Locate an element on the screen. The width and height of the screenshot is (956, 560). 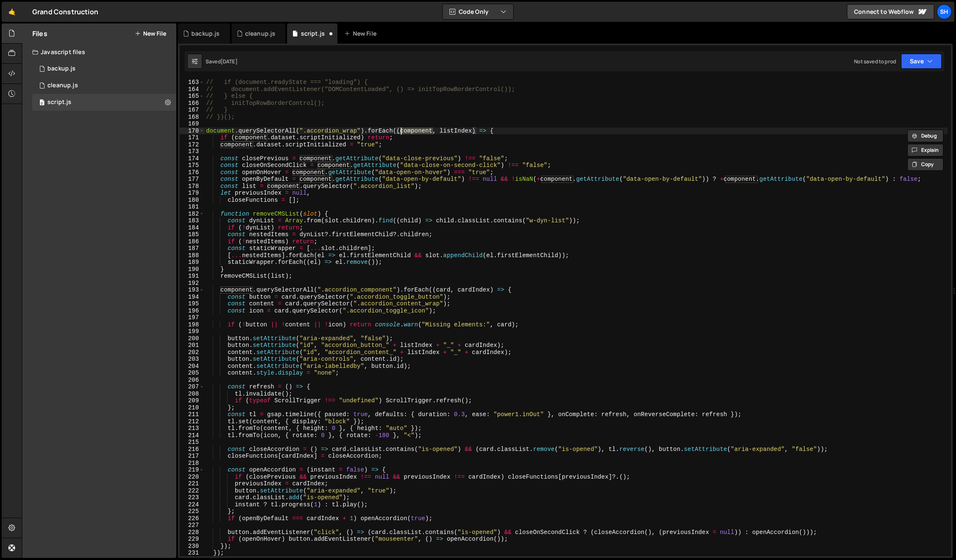
div: 166 is located at coordinates (192, 103).